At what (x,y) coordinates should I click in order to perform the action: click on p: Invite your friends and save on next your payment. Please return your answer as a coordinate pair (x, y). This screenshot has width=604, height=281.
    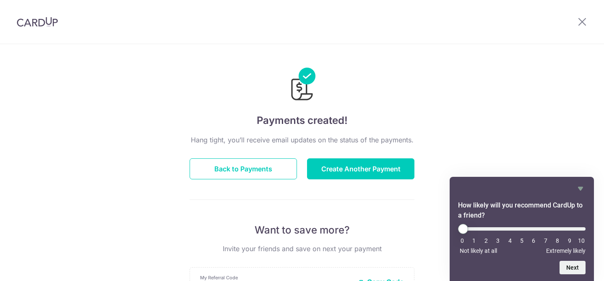
    Looking at the image, I should click on (302, 248).